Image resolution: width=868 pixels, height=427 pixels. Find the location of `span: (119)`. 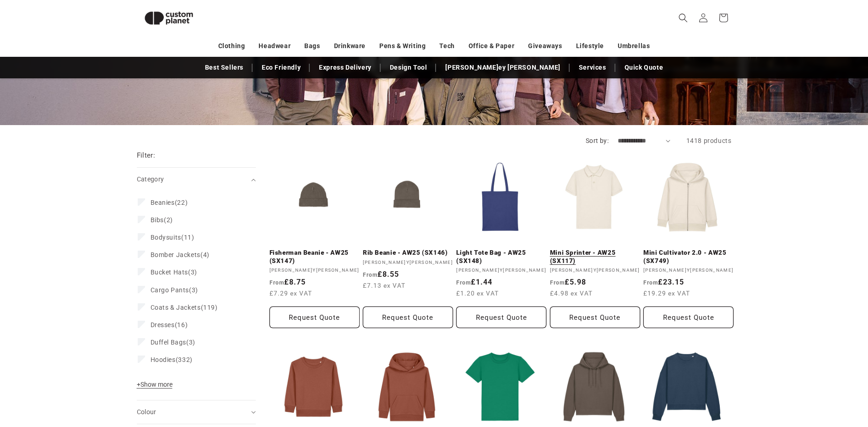

span: (119) is located at coordinates (184, 307).